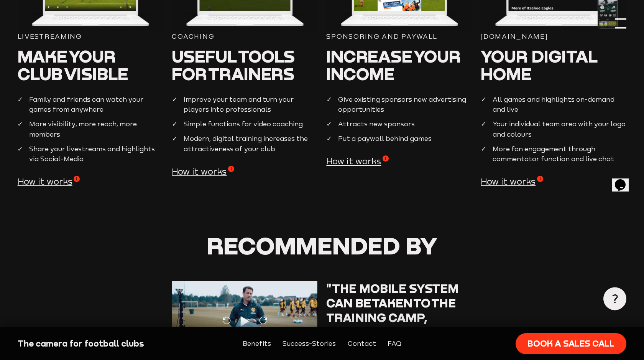  I want to click on div: 0:00, so click(208, 332).